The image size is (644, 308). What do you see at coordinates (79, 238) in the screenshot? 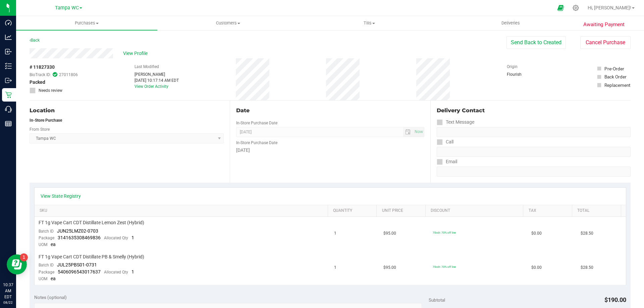
I see `span: 3141635308469836` at bounding box center [79, 238].